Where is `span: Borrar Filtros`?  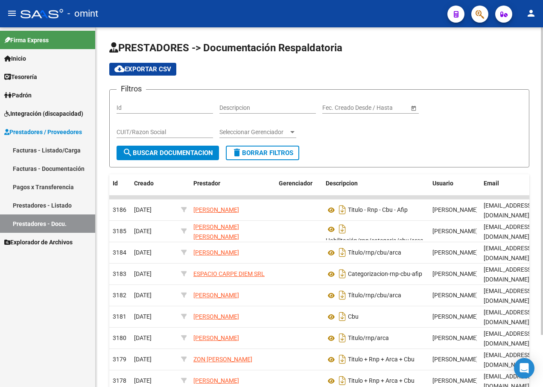
span: Borrar Filtros is located at coordinates (263, 153).